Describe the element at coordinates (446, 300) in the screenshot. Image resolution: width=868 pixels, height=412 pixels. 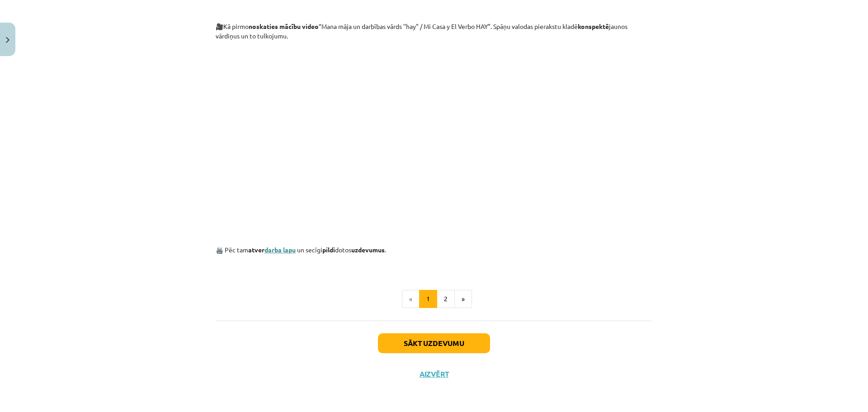
I see `button: 2` at that location.